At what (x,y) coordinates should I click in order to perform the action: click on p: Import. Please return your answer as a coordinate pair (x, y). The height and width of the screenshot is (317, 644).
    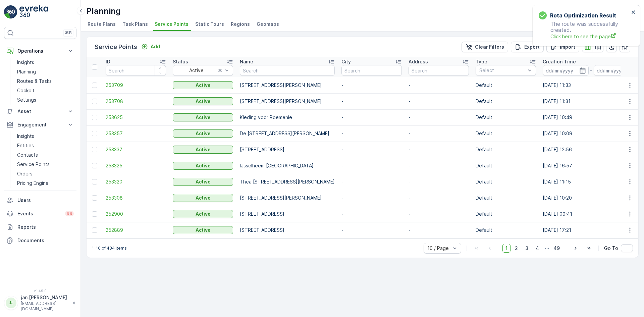
    Looking at the image, I should click on (568, 47).